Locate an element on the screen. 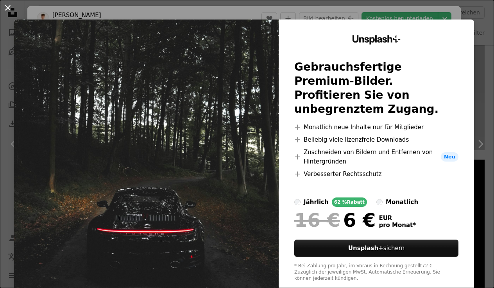 The image size is (494, 288). span: EUR is located at coordinates (397, 219).